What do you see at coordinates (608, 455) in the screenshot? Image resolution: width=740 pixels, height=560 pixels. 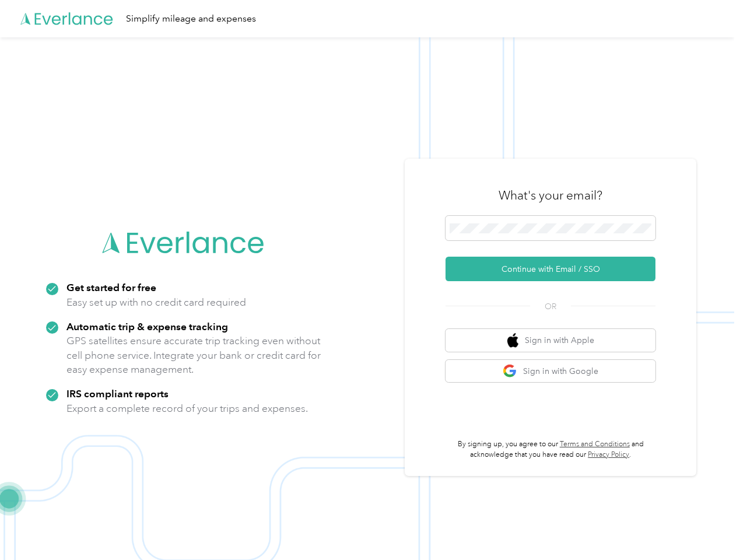 I see `a: Privacy Policy` at bounding box center [608, 455].